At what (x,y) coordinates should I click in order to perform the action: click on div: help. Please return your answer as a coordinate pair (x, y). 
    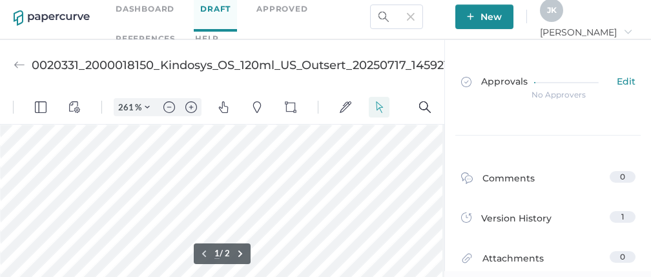
    Looking at the image, I should click on (207, 39).